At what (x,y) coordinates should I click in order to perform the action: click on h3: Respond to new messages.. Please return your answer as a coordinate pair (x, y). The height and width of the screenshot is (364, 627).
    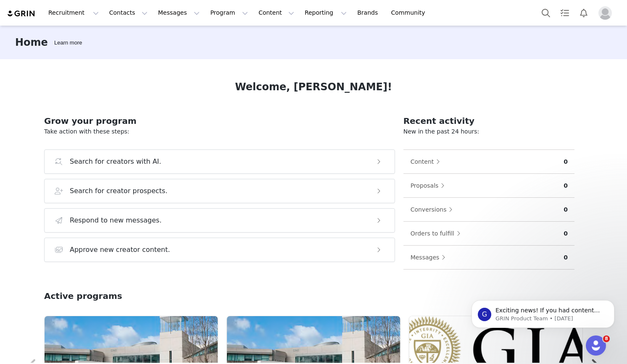
    Looking at the image, I should click on (116, 220).